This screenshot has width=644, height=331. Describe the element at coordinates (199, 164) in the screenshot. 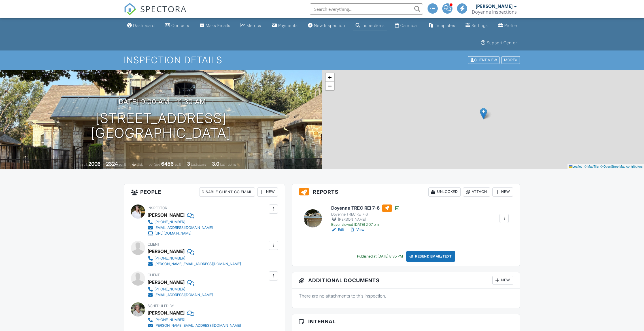

I see `span: bedrooms` at that location.